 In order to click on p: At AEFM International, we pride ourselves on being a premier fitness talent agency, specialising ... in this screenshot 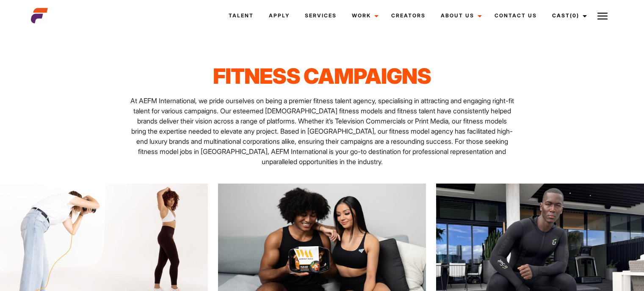, I will do `click(322, 131)`.